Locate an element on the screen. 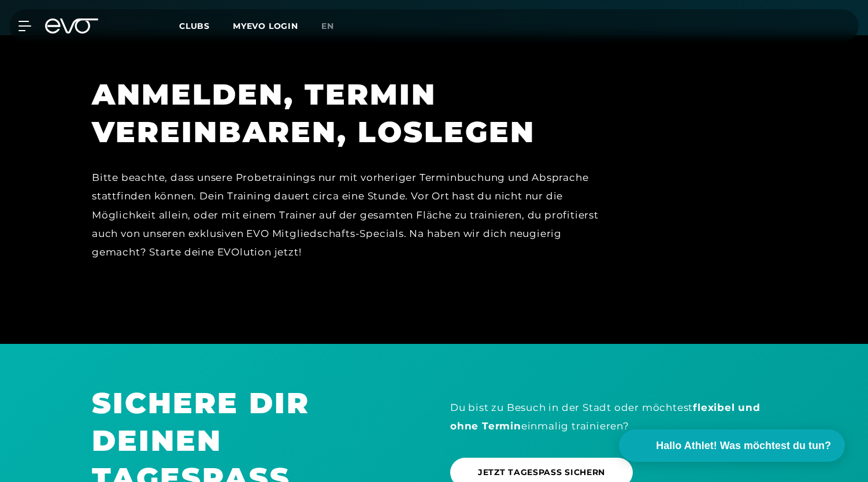  span: JETZT TAGESPASS SICHERN is located at coordinates (541, 472).